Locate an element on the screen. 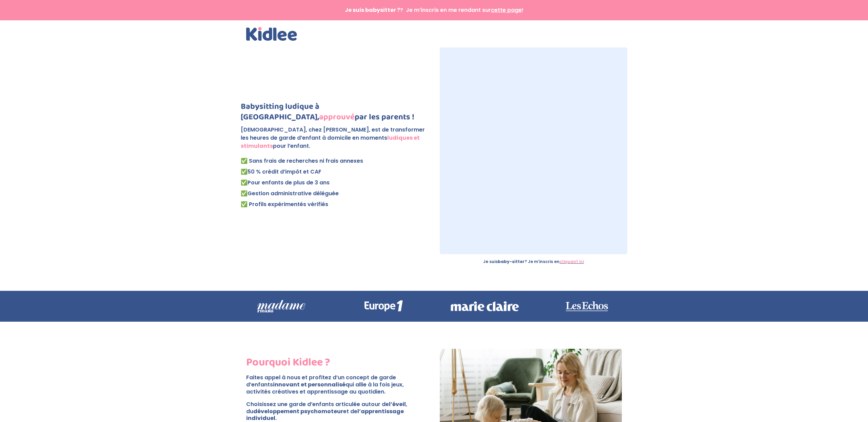  span: ✅Gestion administrative déléguée is located at coordinates (290, 194).